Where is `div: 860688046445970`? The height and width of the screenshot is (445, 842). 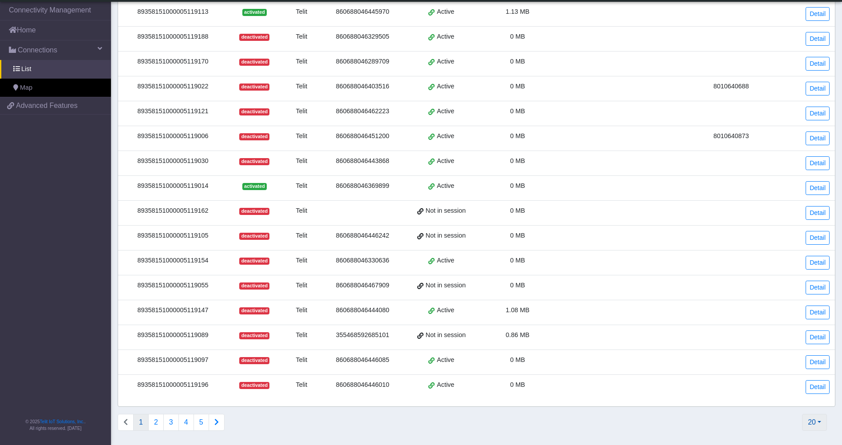
div: 860688046445970 is located at coordinates (363, 12).